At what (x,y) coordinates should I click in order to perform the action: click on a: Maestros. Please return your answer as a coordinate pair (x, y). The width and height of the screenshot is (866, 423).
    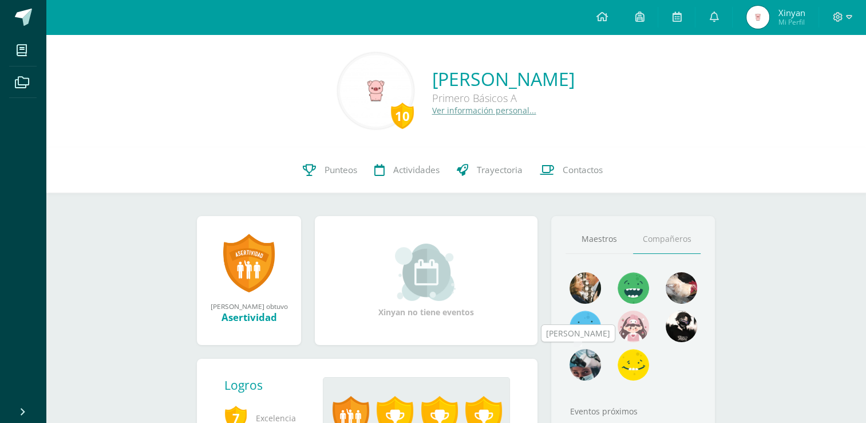
    Looking at the image, I should click on (599, 239).